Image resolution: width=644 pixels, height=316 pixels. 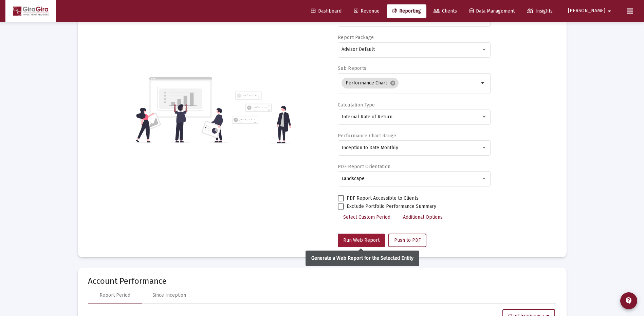 I want to click on img: reporting-alt, so click(x=262, y=118).